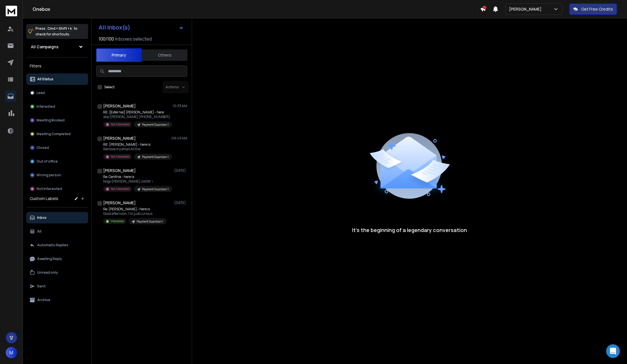  What do you see at coordinates (110, 87) in the screenshot?
I see `label: Select` at bounding box center [110, 87].